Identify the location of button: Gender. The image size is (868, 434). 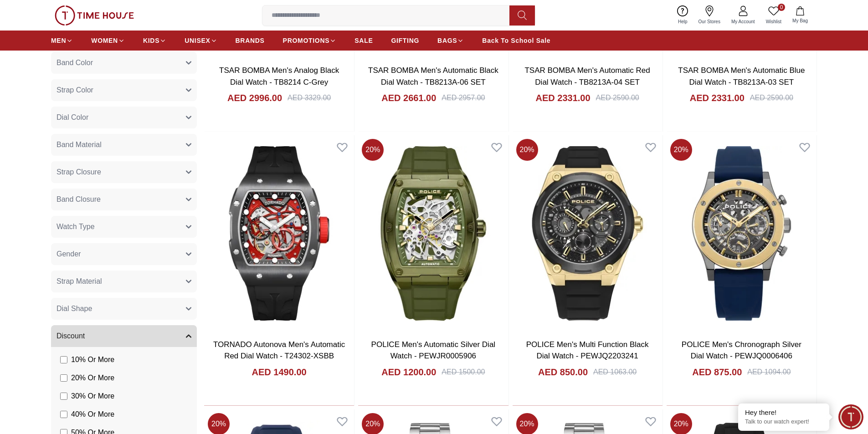
(124, 254).